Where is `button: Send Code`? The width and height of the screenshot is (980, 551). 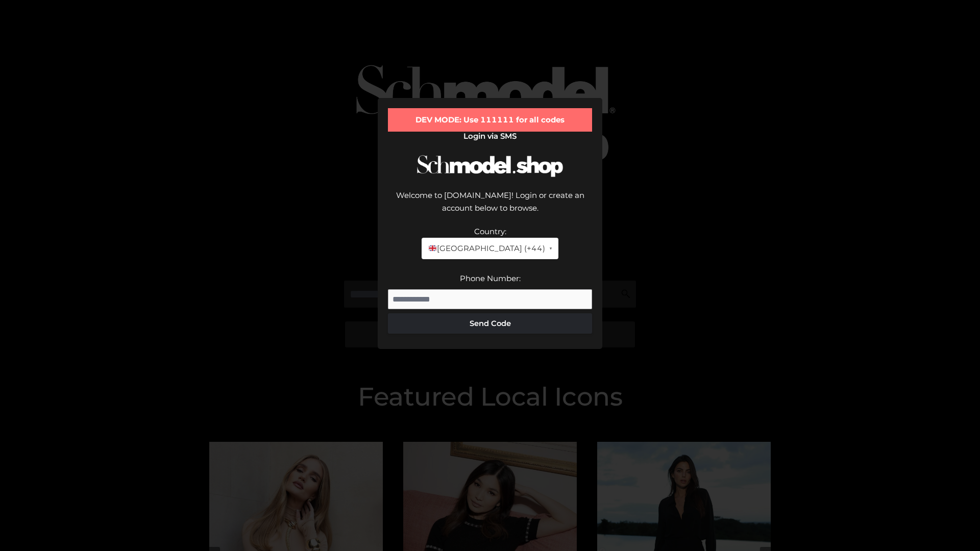
button: Send Code is located at coordinates (490, 323).